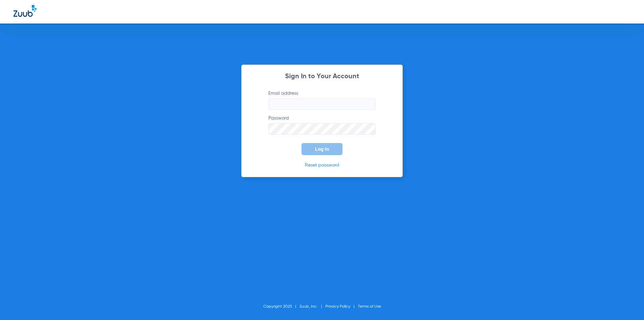  What do you see at coordinates (322, 124) in the screenshot?
I see `label: Password` at bounding box center [322, 124].